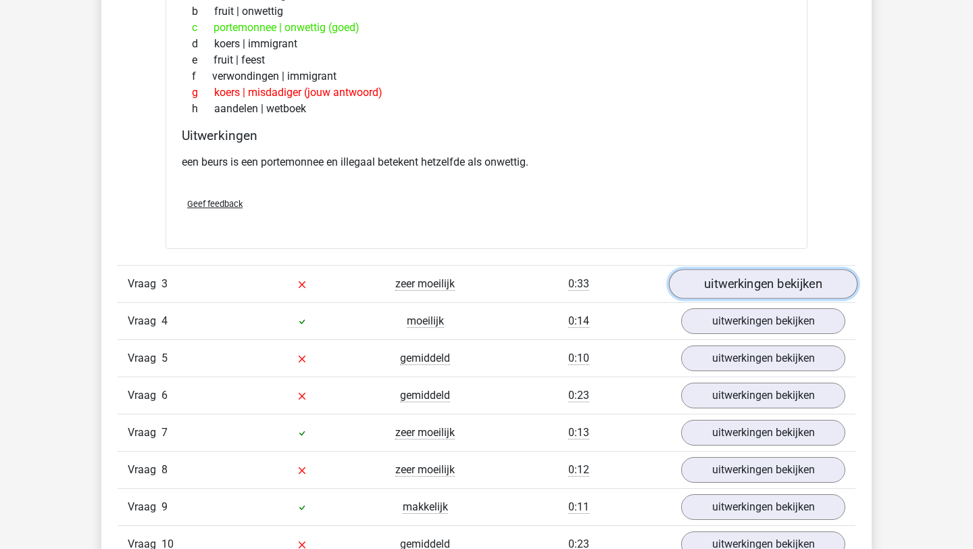  Describe the element at coordinates (425, 507) in the screenshot. I see `span: makkelijk` at that location.